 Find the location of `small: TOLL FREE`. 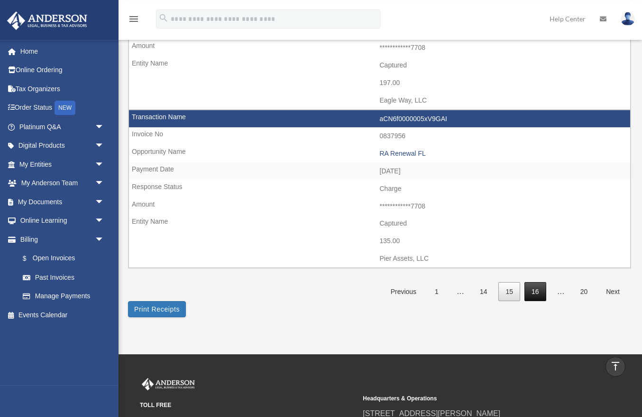

small: TOLL FREE is located at coordinates (248, 405).